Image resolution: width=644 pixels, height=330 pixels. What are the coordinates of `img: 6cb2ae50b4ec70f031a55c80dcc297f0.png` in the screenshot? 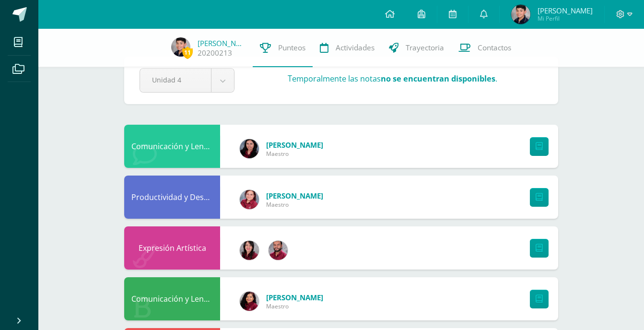 It's located at (250, 302).